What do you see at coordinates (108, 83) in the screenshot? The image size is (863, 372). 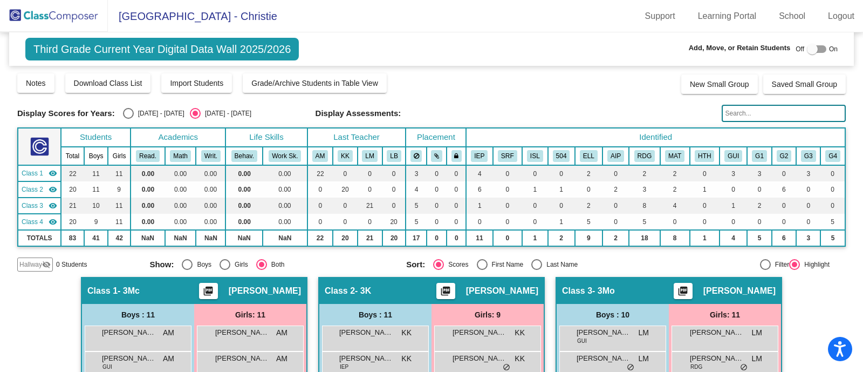 I see `button: Download Class List` at bounding box center [108, 83].